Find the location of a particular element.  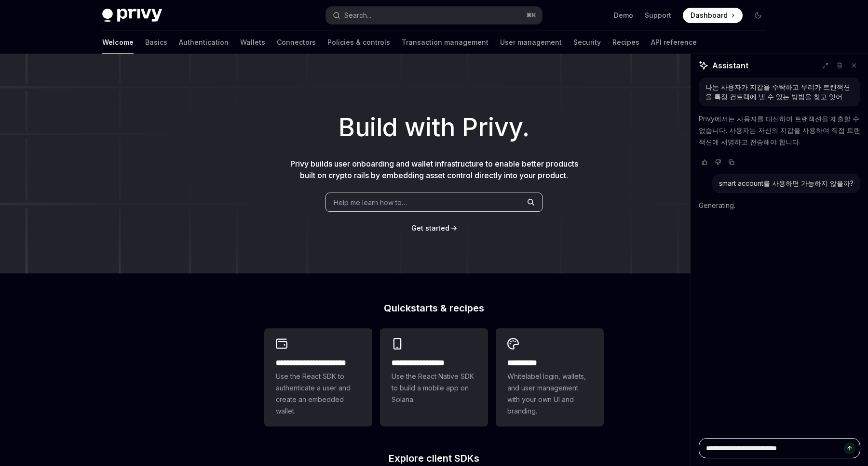

a: User management is located at coordinates (531, 43).